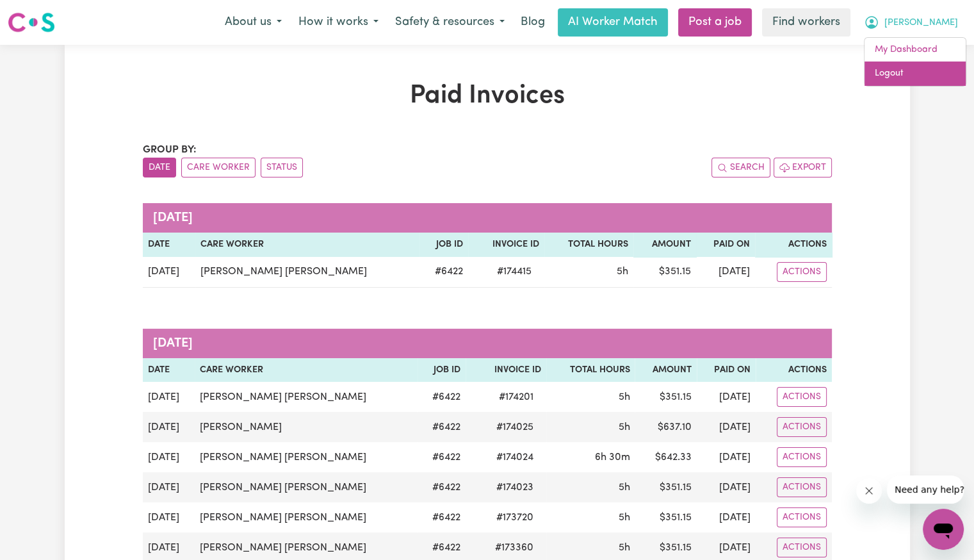  Describe the element at coordinates (32, 23) in the screenshot. I see `img: Careseekers logo` at that location.